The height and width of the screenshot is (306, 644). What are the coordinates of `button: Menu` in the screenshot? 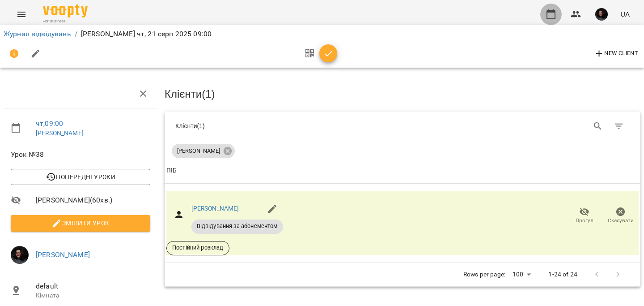 It's located at (22, 14).